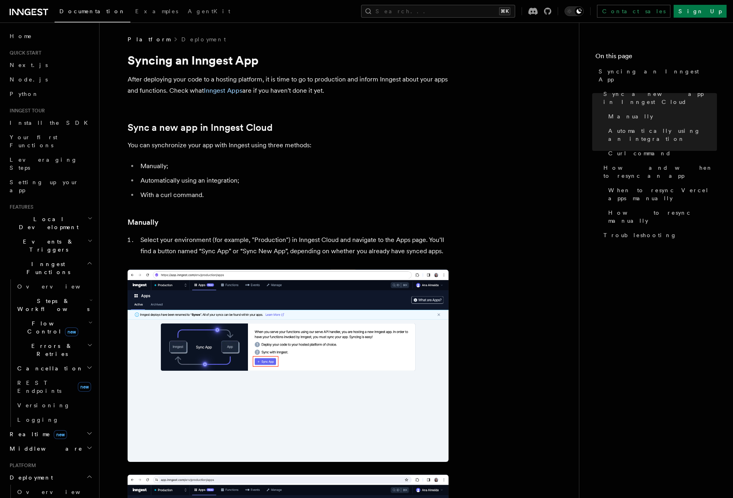 This screenshot has height=498, width=733. Describe the element at coordinates (33, 141) in the screenshot. I see `span: Your first Functions` at that location.